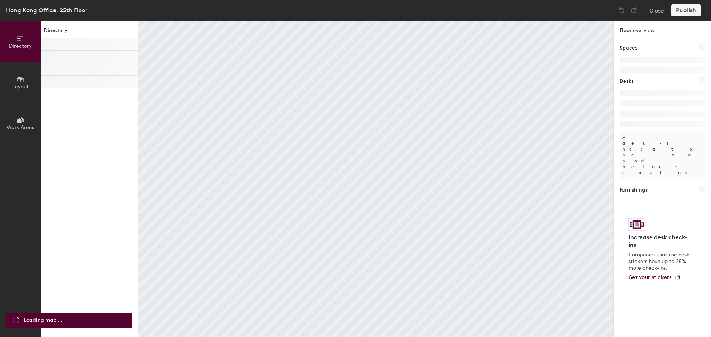 This screenshot has height=337, width=711. What do you see at coordinates (637, 225) in the screenshot?
I see `img: Sticker logo` at bounding box center [637, 225].